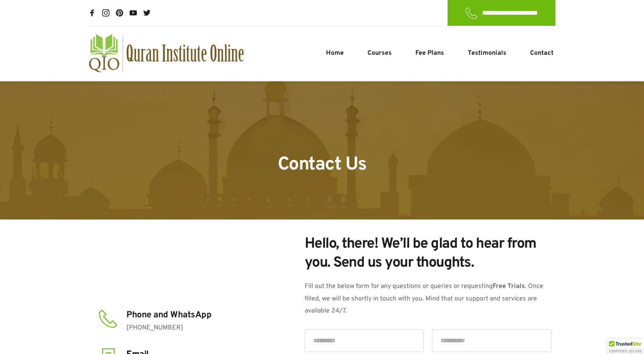 This screenshot has height=354, width=644. Describe the element at coordinates (379, 53) in the screenshot. I see `span: Courses` at that location.